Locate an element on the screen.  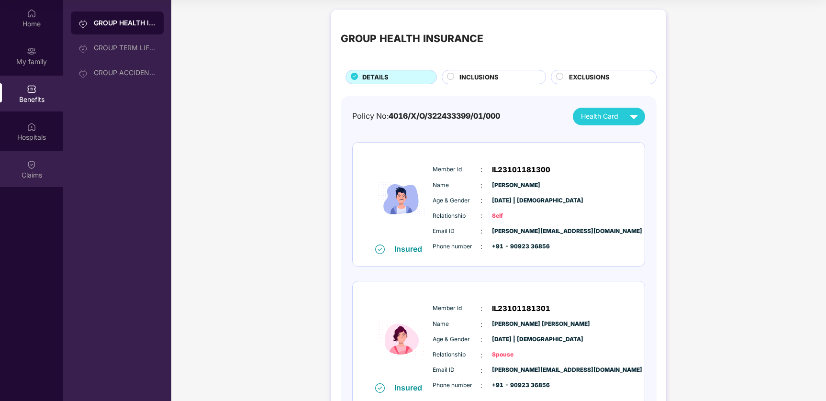
span: Spouse is located at coordinates (516, 355).